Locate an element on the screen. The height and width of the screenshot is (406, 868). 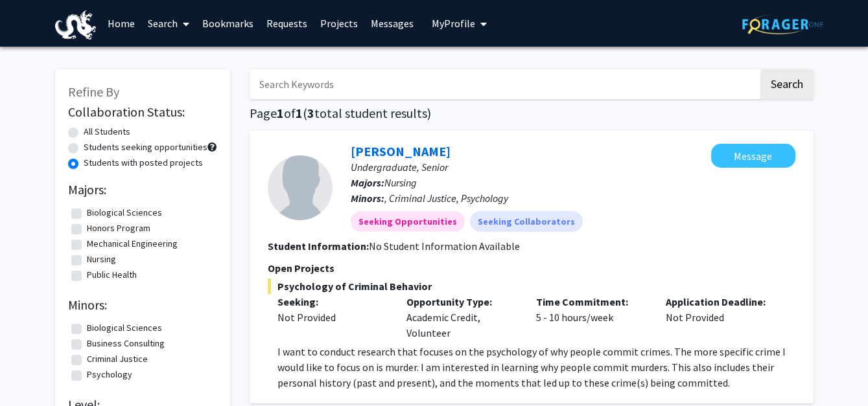
label: All Students is located at coordinates (107, 131).